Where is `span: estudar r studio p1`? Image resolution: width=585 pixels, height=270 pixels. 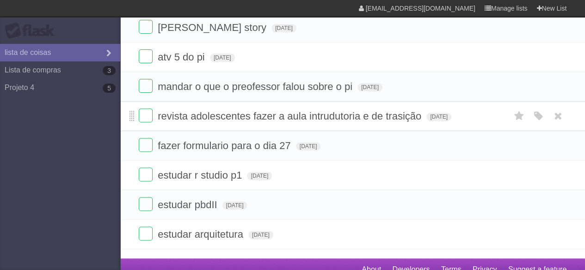
span: estudar r studio p1 is located at coordinates (201, 175).